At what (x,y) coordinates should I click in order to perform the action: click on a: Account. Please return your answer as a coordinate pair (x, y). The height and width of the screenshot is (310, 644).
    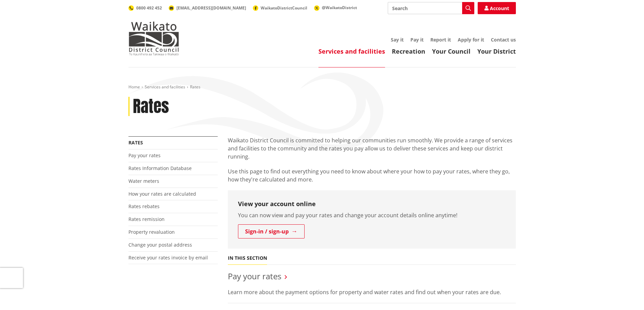
    Looking at the image, I should click on (496, 8).